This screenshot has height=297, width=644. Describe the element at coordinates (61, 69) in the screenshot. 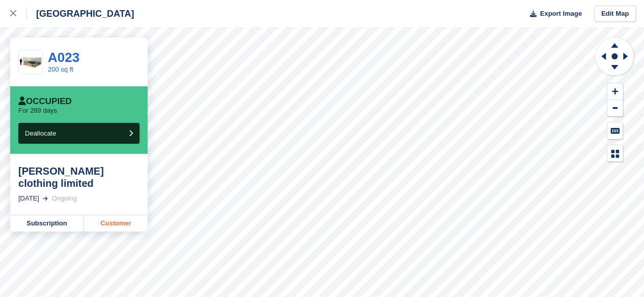

I see `a: 200 sq ft` at that location.